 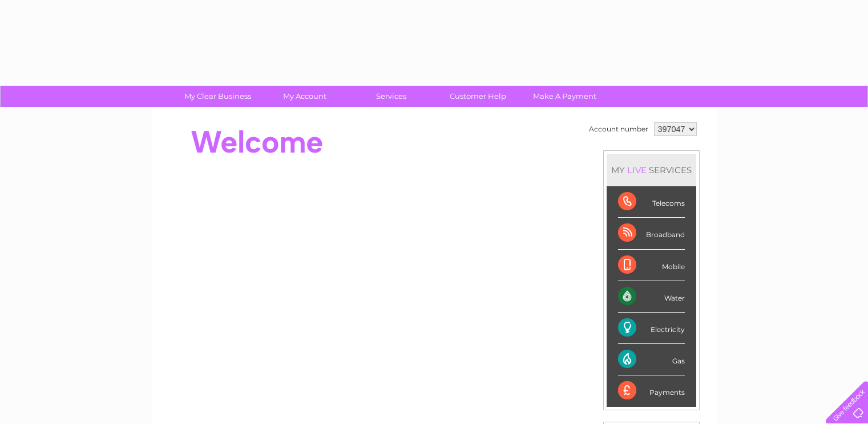 I want to click on div: Mobile, so click(x=651, y=265).